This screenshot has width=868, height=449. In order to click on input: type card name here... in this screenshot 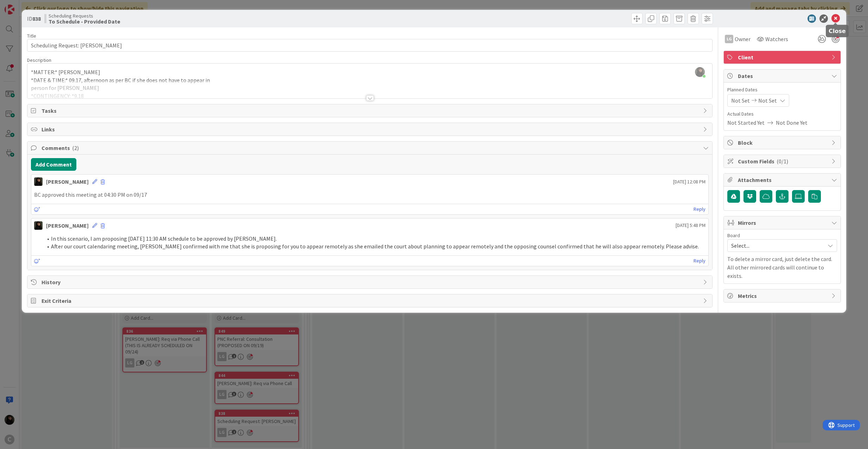, I will do `click(370, 45)`.